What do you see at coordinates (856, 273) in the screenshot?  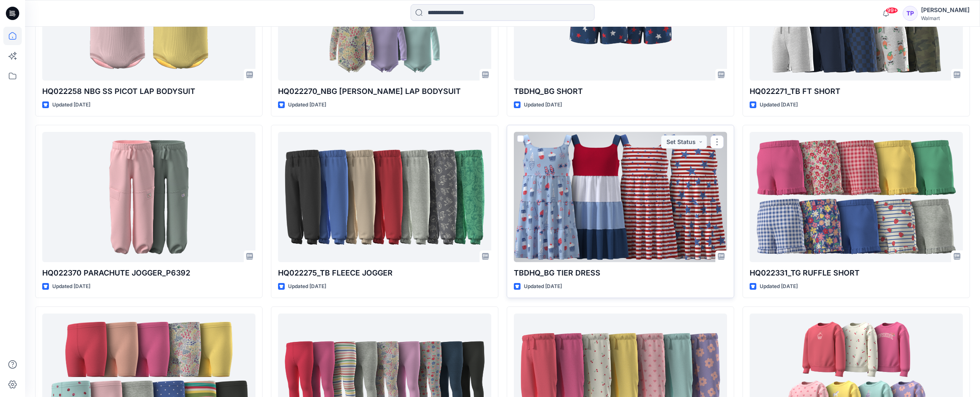 I see `p: HQ022331_TG RUFFLE SHORT` at bounding box center [856, 273].